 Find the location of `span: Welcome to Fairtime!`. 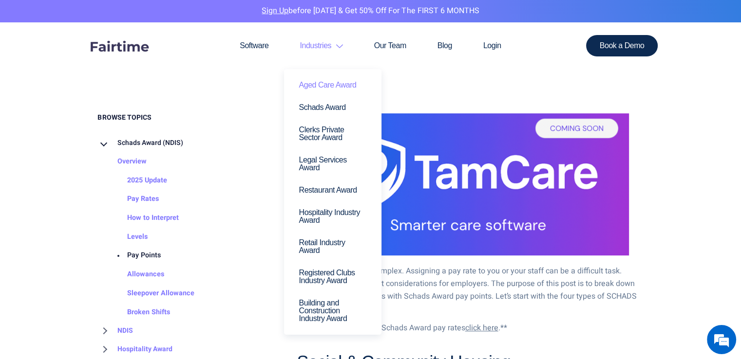

span: Welcome to Fairtime! is located at coordinates (54, 152).